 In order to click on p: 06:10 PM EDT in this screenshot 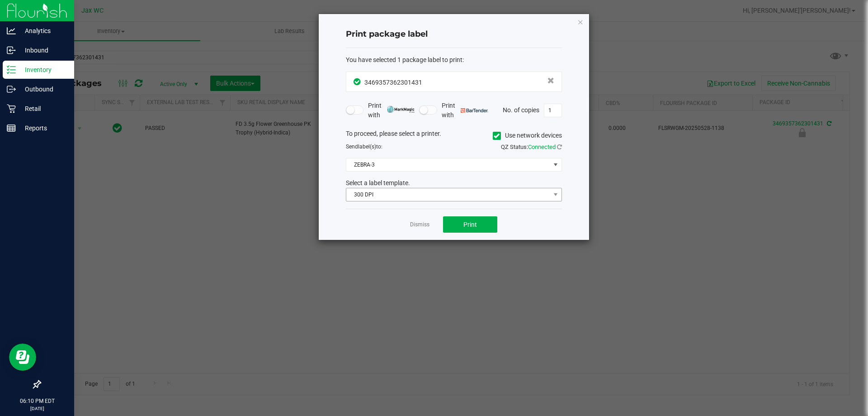, I will do `click(37, 401)`.